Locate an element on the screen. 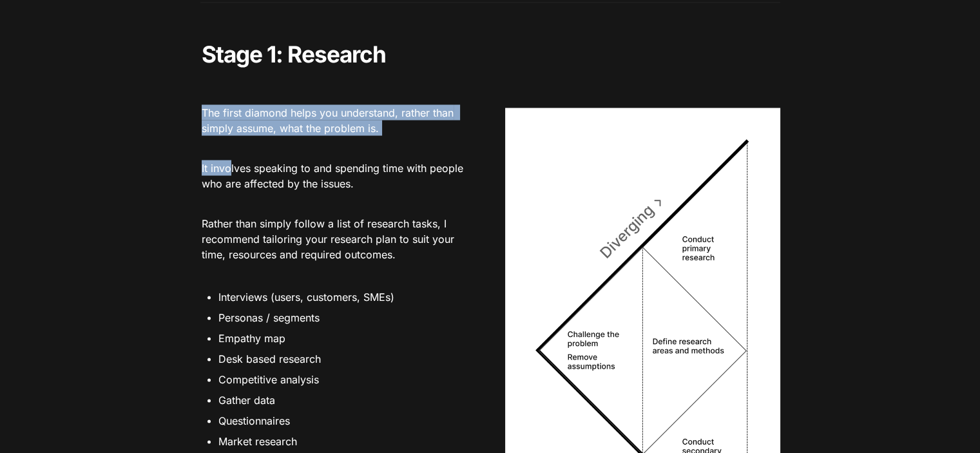 The image size is (980, 453). li: Gather data is located at coordinates (347, 399).